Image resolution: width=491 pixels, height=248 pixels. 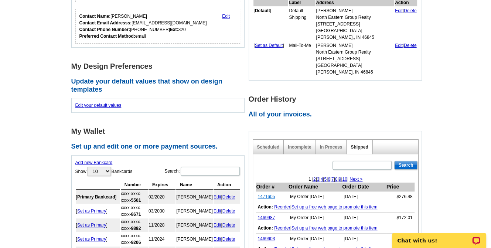 What do you see at coordinates (162, 225) in the screenshot?
I see `td: 11/2028` at bounding box center [162, 225].